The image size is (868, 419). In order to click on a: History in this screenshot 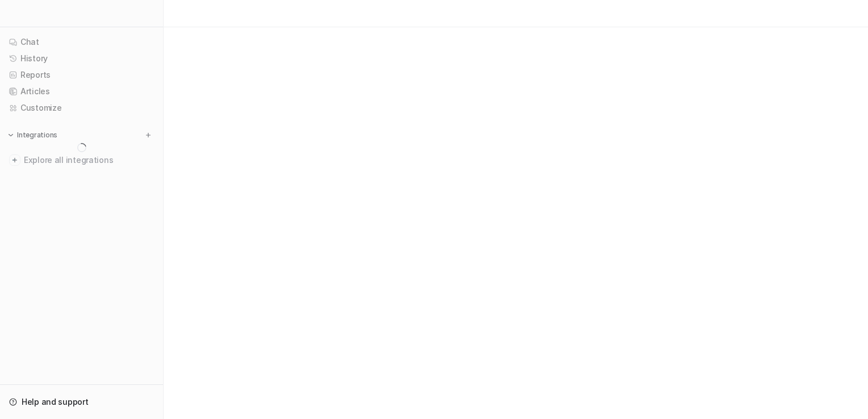, I will do `click(81, 59)`.